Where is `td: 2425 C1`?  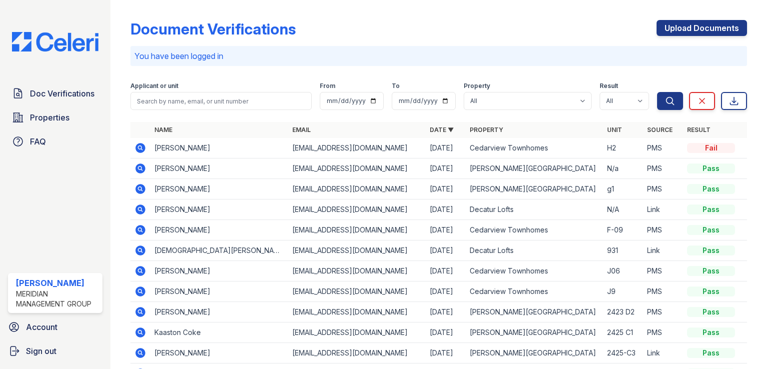 td: 2425 C1 is located at coordinates (623, 332).